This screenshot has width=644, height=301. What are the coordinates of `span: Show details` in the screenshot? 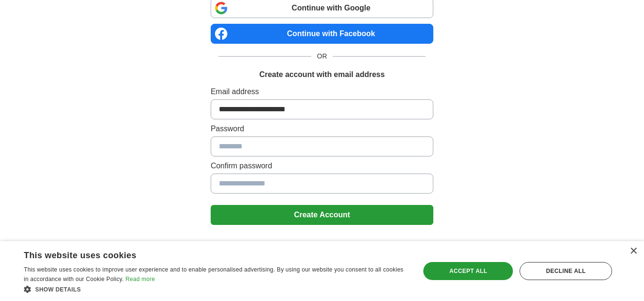 It's located at (58, 290).